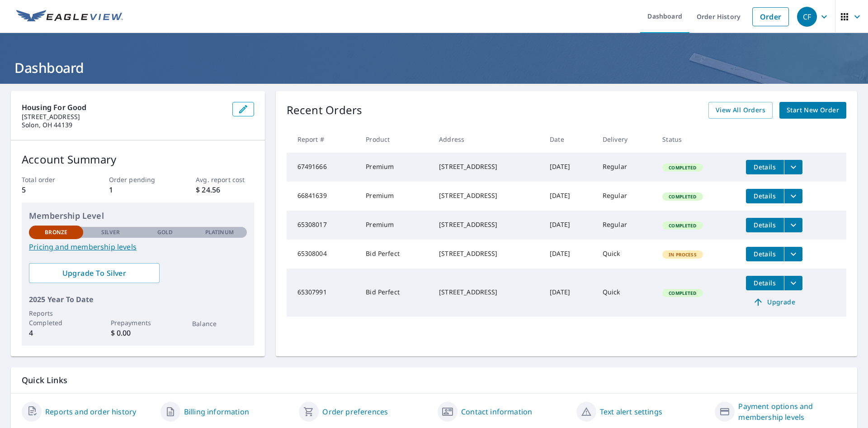 The width and height of the screenshot is (868, 428). What do you see at coordinates (138, 299) in the screenshot?
I see `p: 2025 Year To Date` at bounding box center [138, 299].